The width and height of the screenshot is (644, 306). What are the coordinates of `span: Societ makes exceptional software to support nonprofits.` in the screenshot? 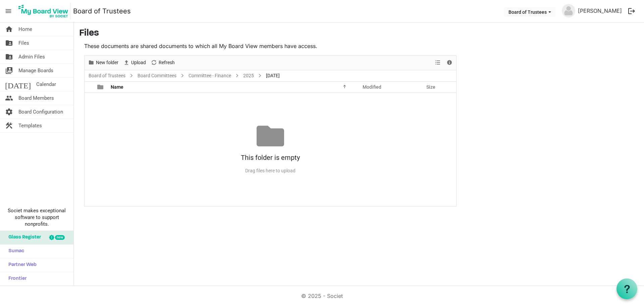 It's located at (36, 217).